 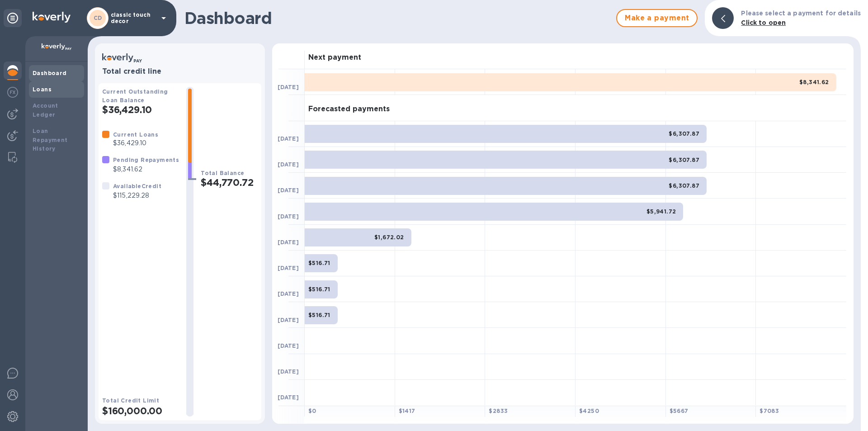 What do you see at coordinates (146, 159) in the screenshot?
I see `b: Pending Repayments` at bounding box center [146, 159].